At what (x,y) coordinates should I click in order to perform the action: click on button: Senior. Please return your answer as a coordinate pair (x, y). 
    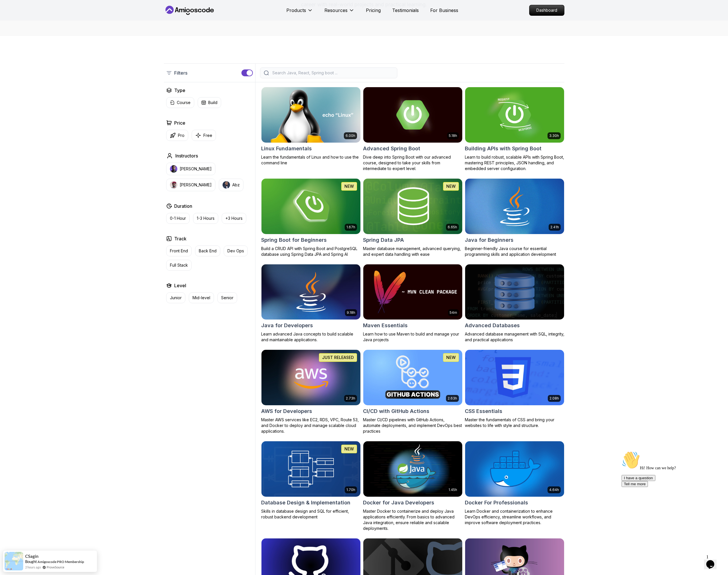
    Looking at the image, I should click on (227, 298).